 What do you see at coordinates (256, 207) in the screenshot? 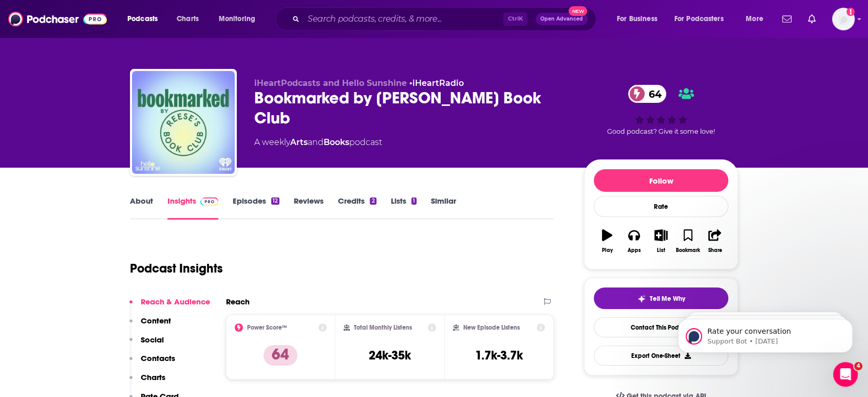
I see `a: Episodes12` at bounding box center [256, 207].